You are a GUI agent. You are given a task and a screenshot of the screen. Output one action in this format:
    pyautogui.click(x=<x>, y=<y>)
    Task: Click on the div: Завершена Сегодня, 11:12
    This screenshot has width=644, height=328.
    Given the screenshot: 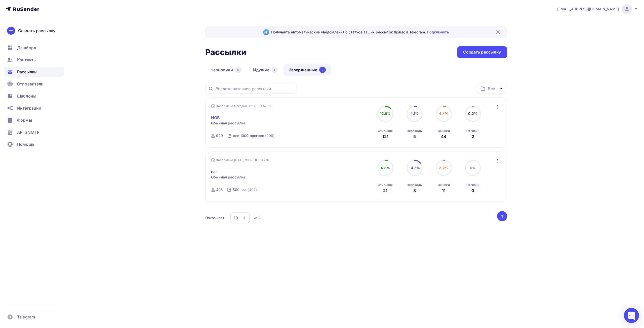 What is the action you would take?
    pyautogui.click(x=242, y=106)
    